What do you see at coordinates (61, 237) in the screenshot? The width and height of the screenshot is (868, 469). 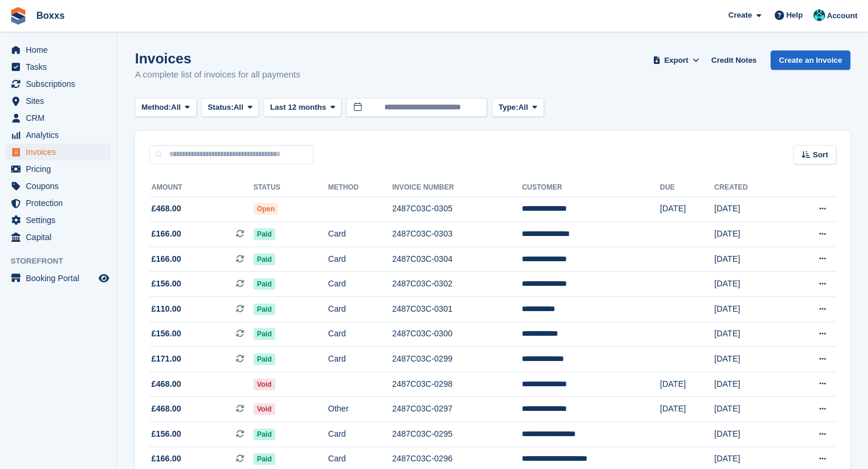 I see `span: Capital` at bounding box center [61, 237].